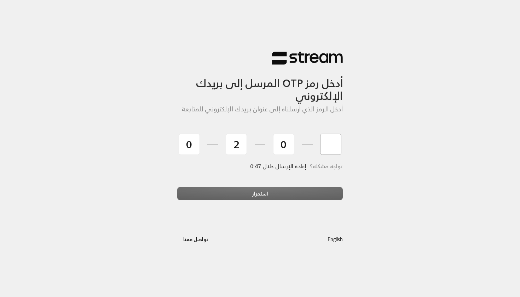 The image size is (520, 297). Describe the element at coordinates (308, 58) in the screenshot. I see `img: Stream Logo` at that location.